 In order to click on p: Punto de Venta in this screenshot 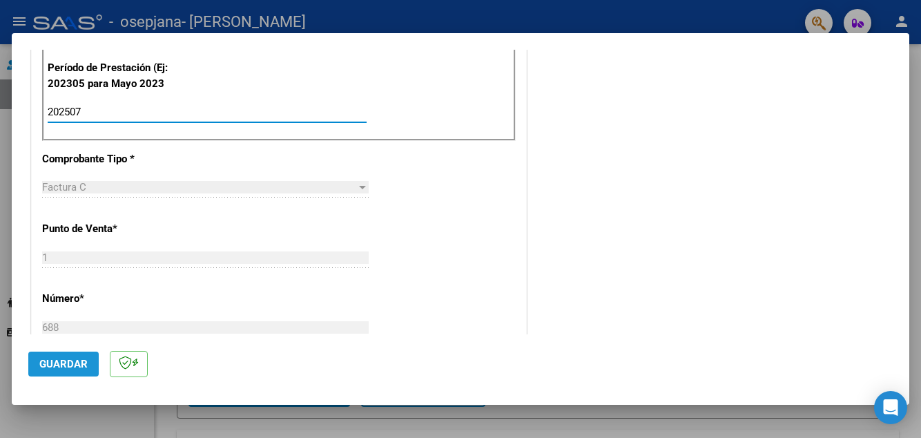, I will do `click(113, 228)`.